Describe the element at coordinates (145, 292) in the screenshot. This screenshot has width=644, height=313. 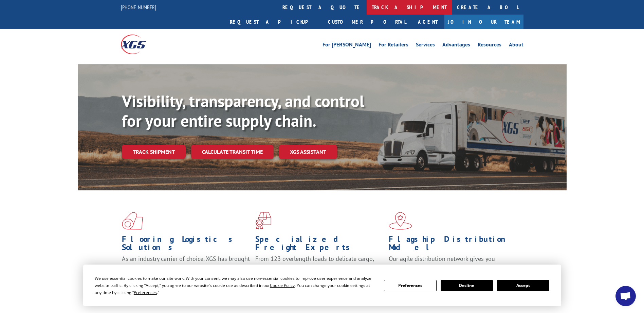
I see `span: Preferences` at that location.